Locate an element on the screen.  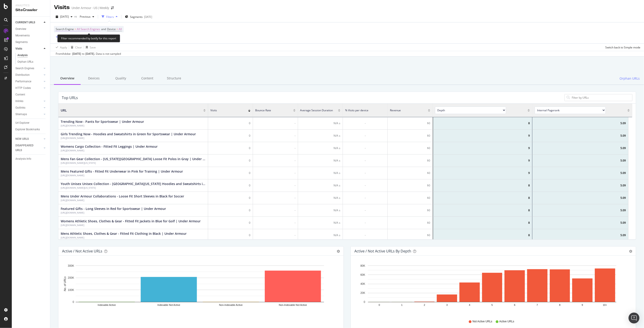
text: 2 is located at coordinates (424, 305).